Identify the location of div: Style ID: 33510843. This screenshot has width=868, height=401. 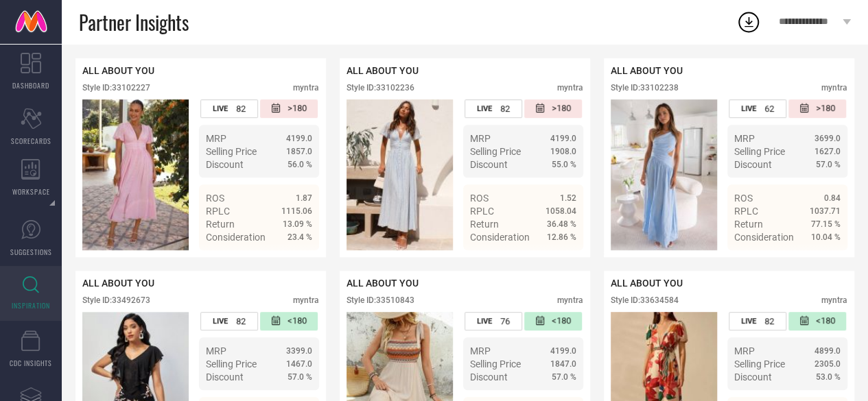
(380, 301).